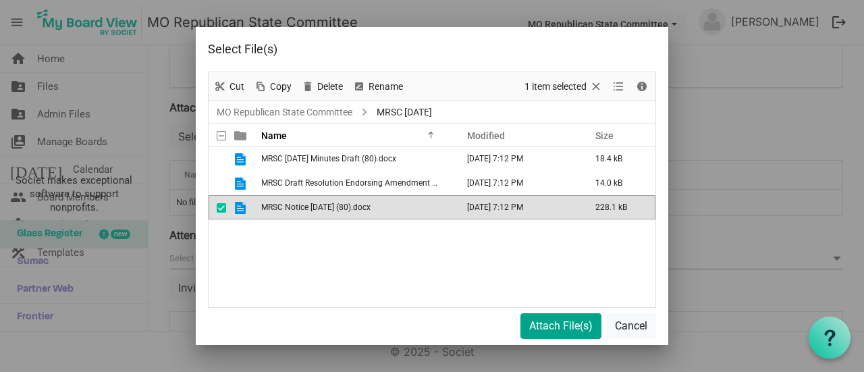 The width and height of the screenshot is (864, 372). What do you see at coordinates (385, 86) in the screenshot?
I see `span: Rename` at bounding box center [385, 86].